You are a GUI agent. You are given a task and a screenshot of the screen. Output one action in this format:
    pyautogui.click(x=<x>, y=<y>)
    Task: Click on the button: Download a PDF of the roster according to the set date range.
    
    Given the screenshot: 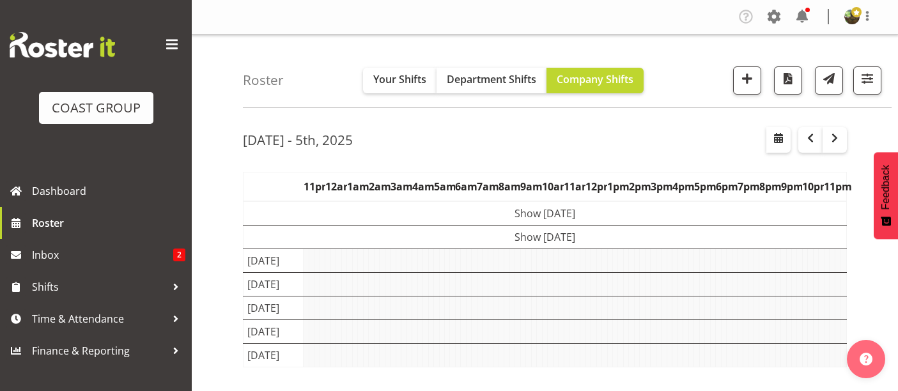 What is the action you would take?
    pyautogui.click(x=788, y=81)
    